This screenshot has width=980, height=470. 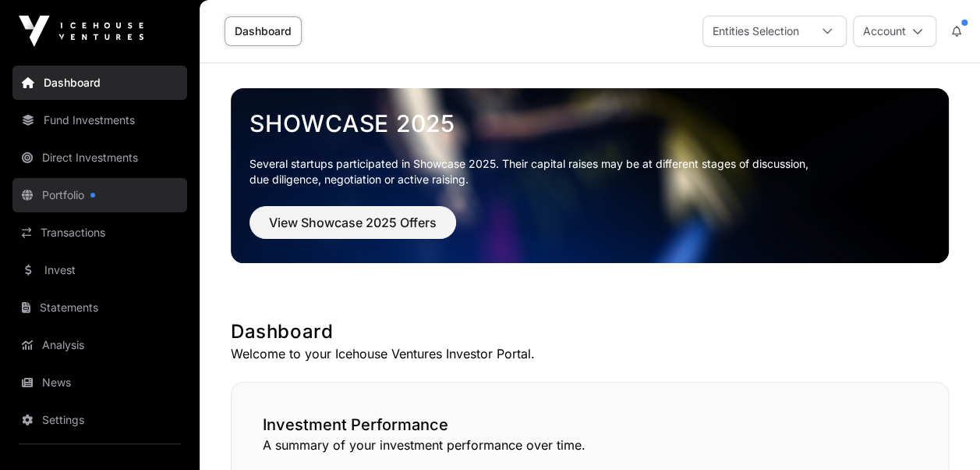 I want to click on div: Chat Widget, so click(x=941, y=433).